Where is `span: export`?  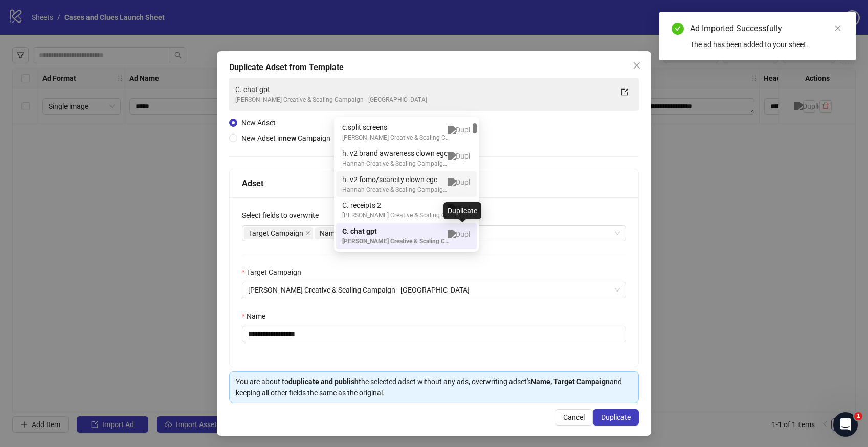
span: export is located at coordinates (625, 92).